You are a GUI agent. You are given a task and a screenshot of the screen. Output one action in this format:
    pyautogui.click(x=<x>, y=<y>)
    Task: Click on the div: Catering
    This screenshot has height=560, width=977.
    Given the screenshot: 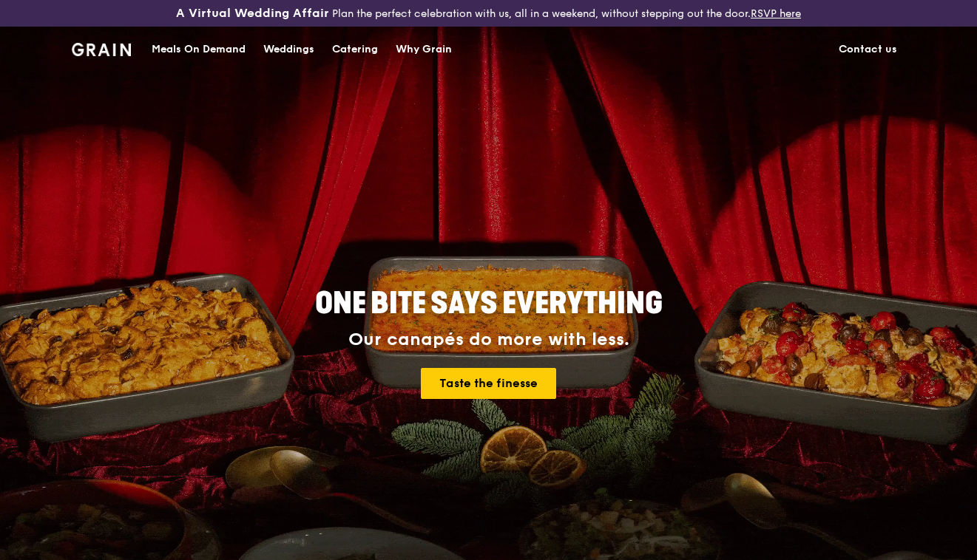 What is the action you would take?
    pyautogui.click(x=355, y=50)
    